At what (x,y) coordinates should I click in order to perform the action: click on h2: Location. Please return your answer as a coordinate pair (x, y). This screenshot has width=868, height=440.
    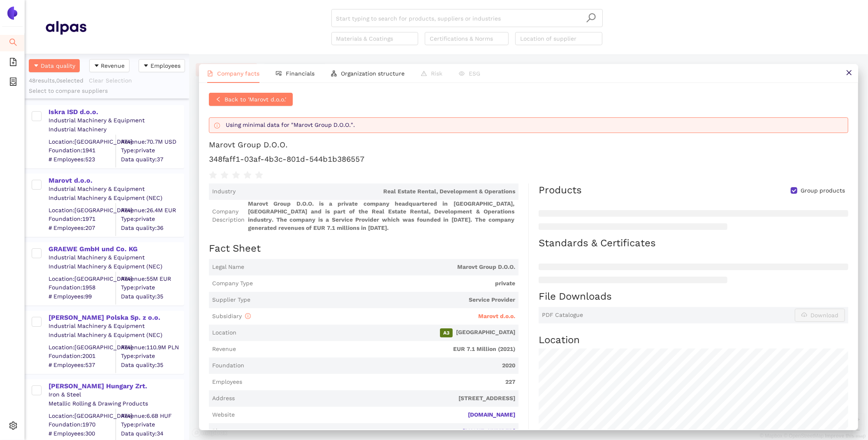
    Looking at the image, I should click on (693, 341).